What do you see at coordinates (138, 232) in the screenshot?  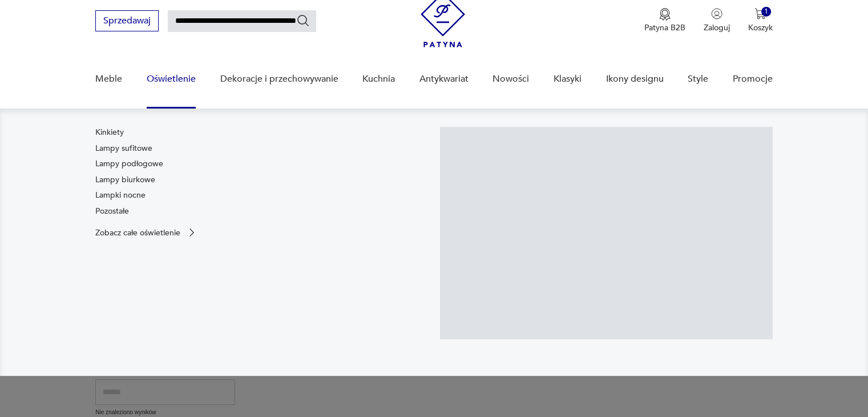 I see `p: Zobacz całe oświetlenie` at bounding box center [138, 232].